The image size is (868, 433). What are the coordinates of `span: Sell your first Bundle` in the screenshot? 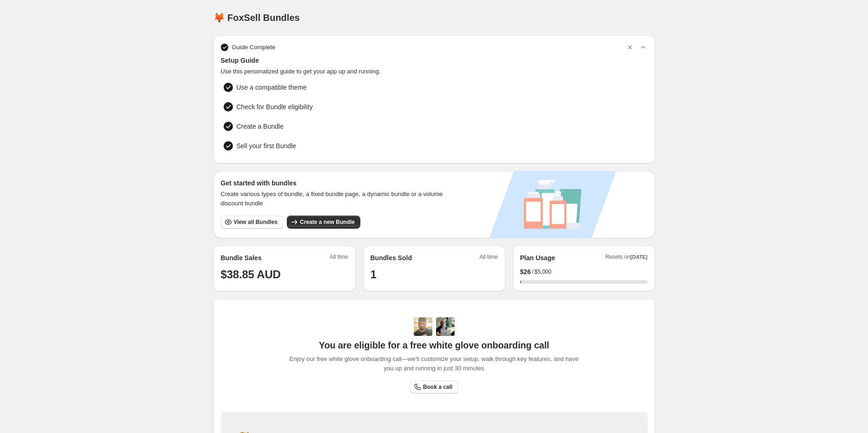 It's located at (266, 146).